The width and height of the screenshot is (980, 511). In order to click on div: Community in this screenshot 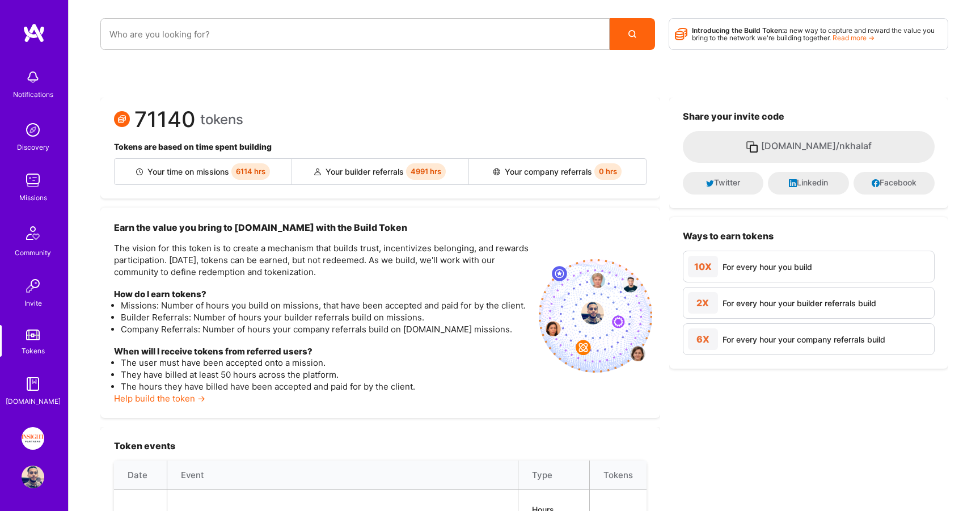, I will do `click(33, 253)`.